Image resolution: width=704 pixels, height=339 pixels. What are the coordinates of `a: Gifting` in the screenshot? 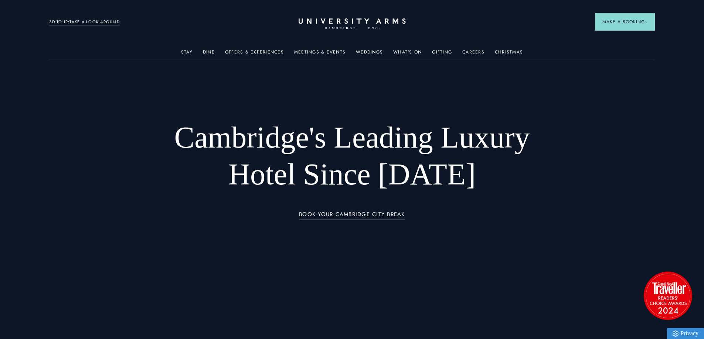 It's located at (442, 54).